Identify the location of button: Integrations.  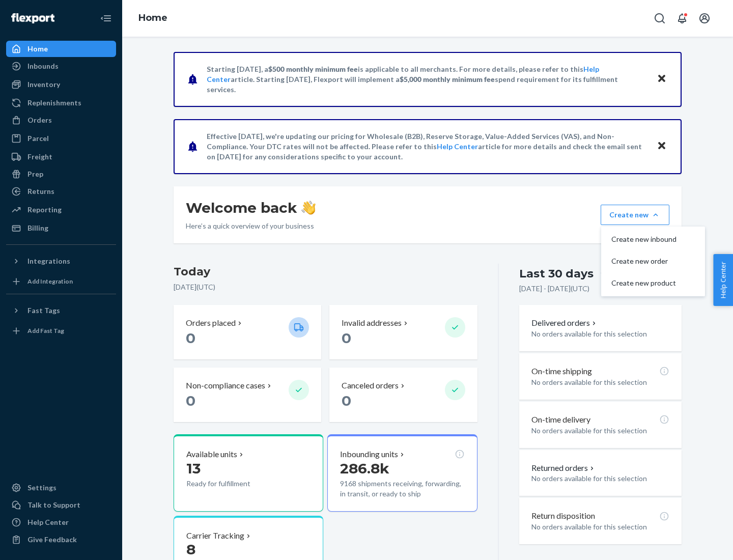
(61, 261).